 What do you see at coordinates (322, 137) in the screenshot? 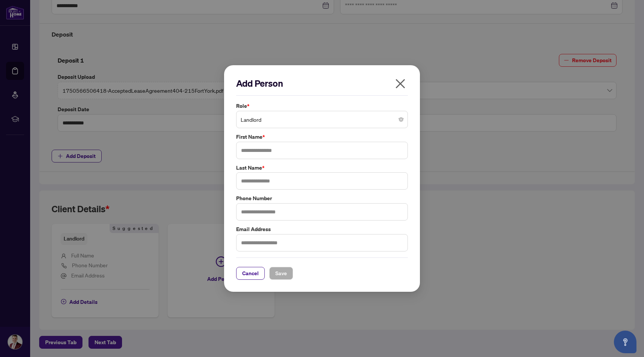
I see `label: First Name` at bounding box center [322, 137].